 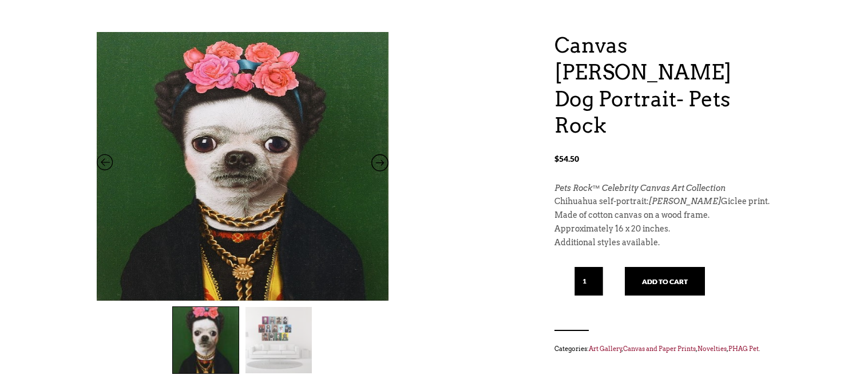 What do you see at coordinates (243, 166) in the screenshot?
I see `a: frida kahlo dog potrait` at bounding box center [243, 166].